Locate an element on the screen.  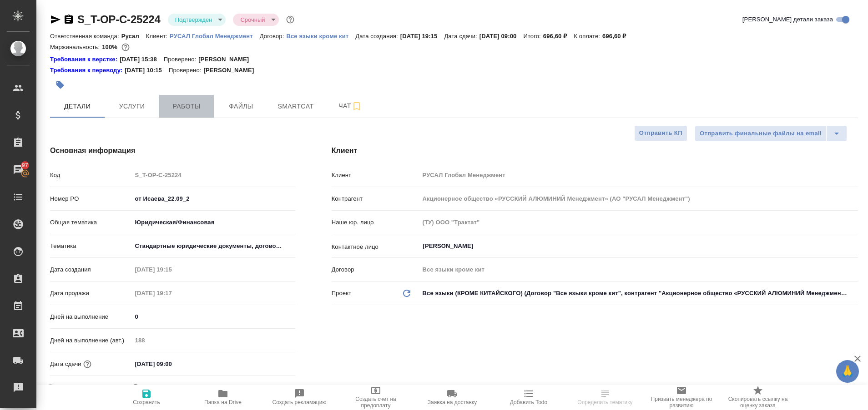
button: Призвать менеджера по развитию is located at coordinates (681, 397).